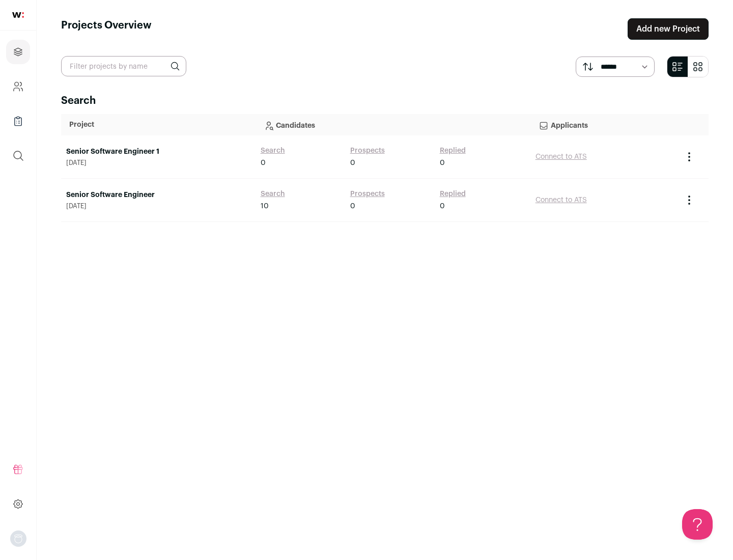  Describe the element at coordinates (385, 100) in the screenshot. I see `h2: Search` at that location.